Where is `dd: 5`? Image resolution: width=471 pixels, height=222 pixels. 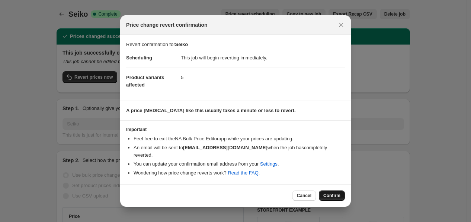
dd: 5 is located at coordinates (263, 77).